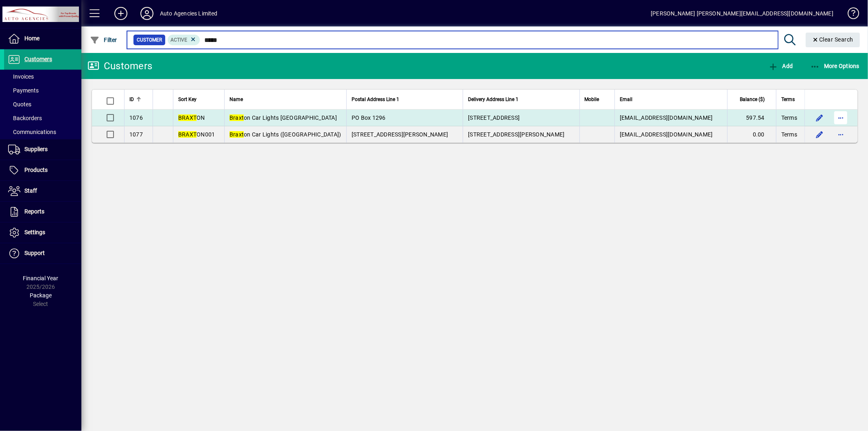  I want to click on span: ON, so click(192, 117).